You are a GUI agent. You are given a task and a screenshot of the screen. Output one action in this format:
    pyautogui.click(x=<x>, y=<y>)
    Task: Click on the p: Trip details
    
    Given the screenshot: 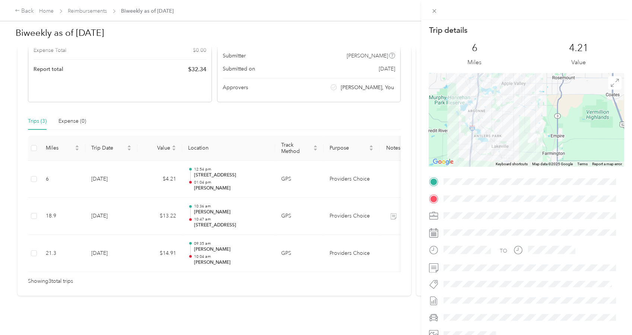 What is the action you would take?
    pyautogui.click(x=448, y=30)
    